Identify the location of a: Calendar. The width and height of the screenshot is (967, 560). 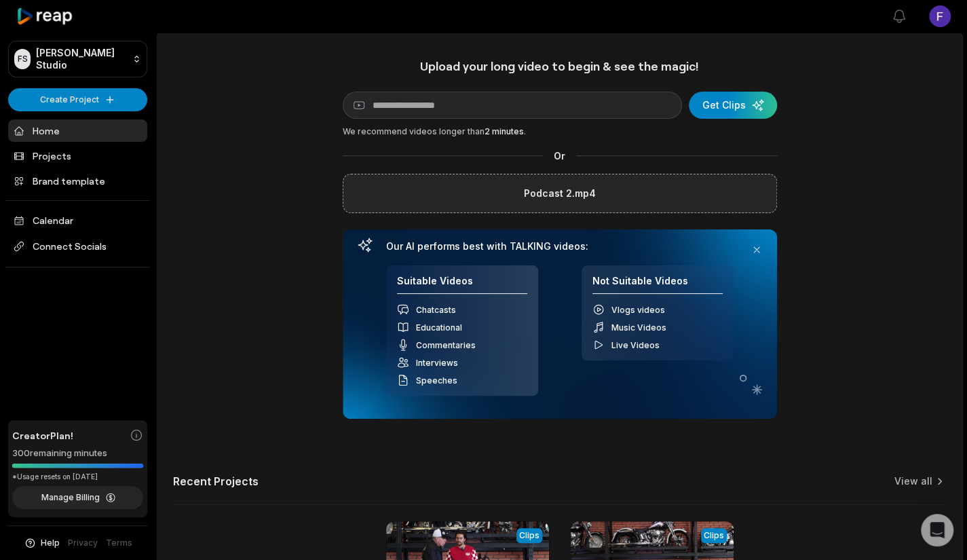
(77, 219).